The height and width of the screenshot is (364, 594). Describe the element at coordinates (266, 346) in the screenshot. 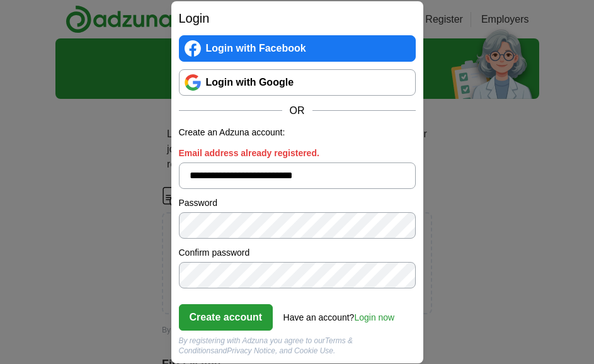

I see `a: Terms & Conditions` at that location.